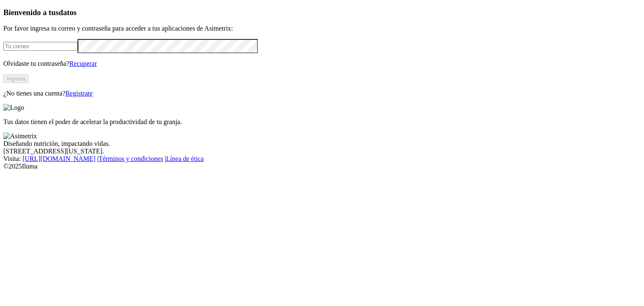 Image resolution: width=644 pixels, height=306 pixels. What do you see at coordinates (322, 93) in the screenshot?
I see `p: ¿No tienes una cuenta?` at bounding box center [322, 93].